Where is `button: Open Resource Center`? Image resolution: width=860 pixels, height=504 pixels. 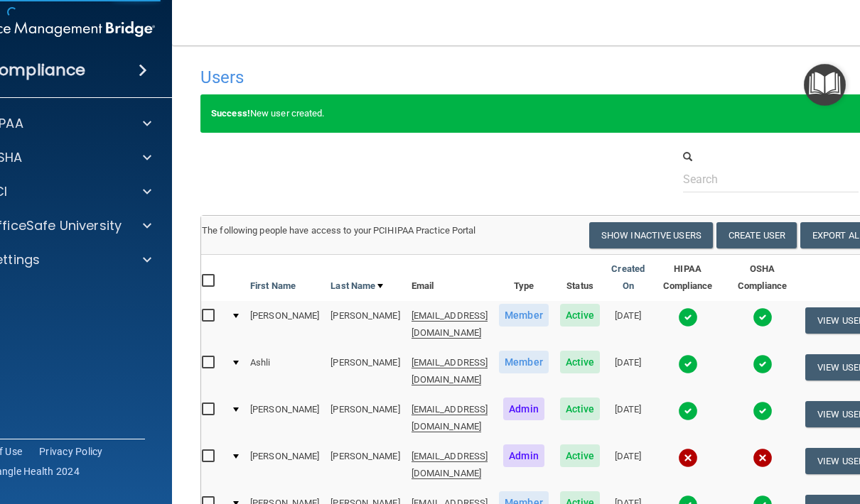 button: Open Resource Center is located at coordinates (825, 84).